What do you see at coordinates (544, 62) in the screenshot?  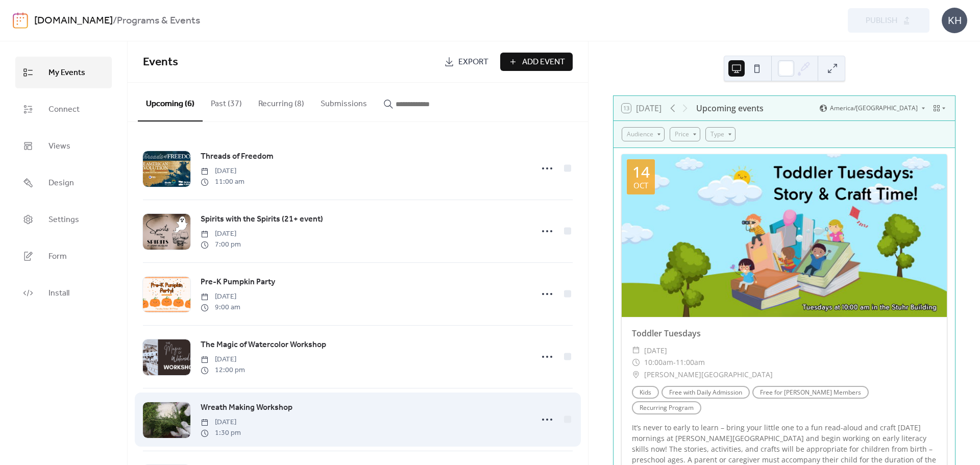 I see `span: Add Event` at bounding box center [544, 62].